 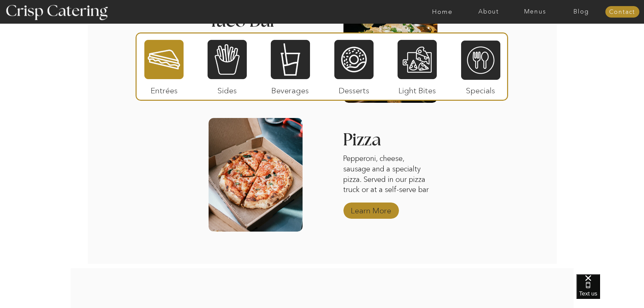 What do you see at coordinates (12, 19) in the screenshot?
I see `span: Text us` at bounding box center [12, 19].